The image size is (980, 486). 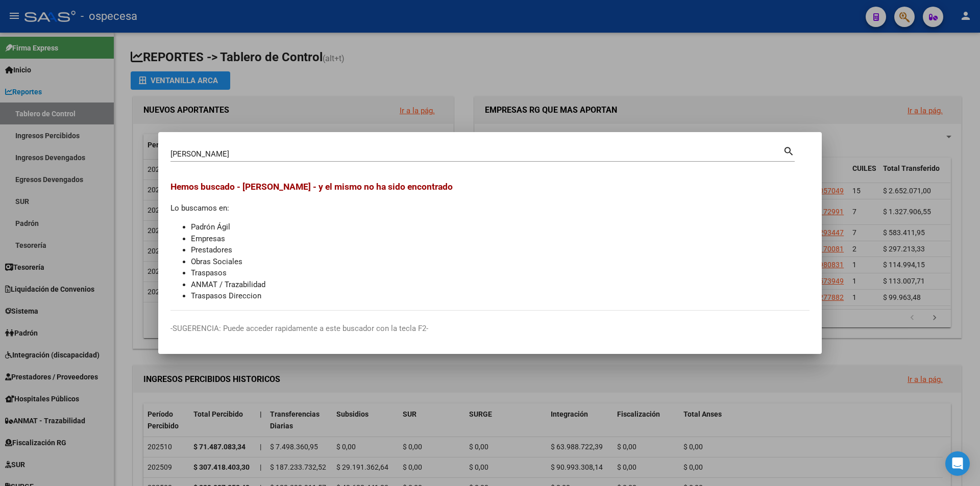 I want to click on li: Obras Sociales, so click(x=500, y=262).